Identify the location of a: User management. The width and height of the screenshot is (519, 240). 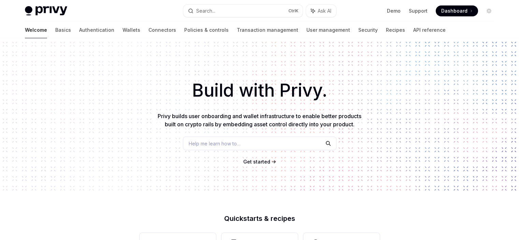
(328, 30).